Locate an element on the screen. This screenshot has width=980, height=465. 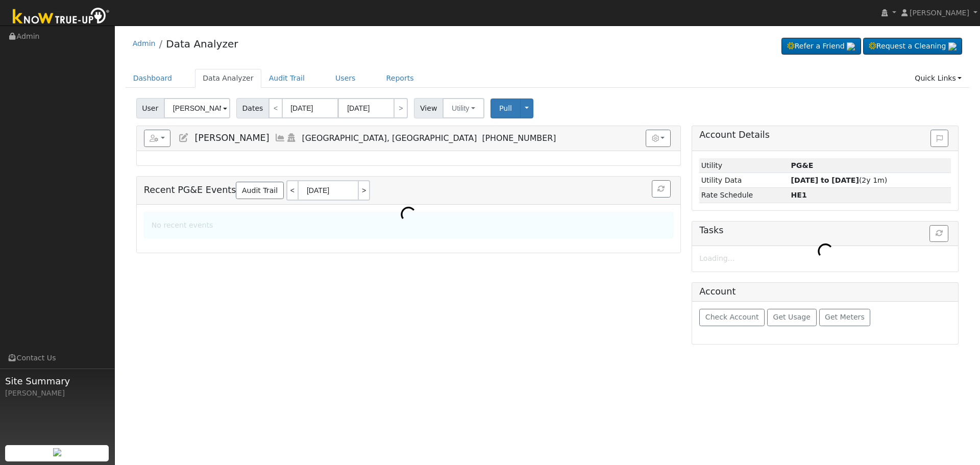
td: Utility is located at coordinates (744, 166).